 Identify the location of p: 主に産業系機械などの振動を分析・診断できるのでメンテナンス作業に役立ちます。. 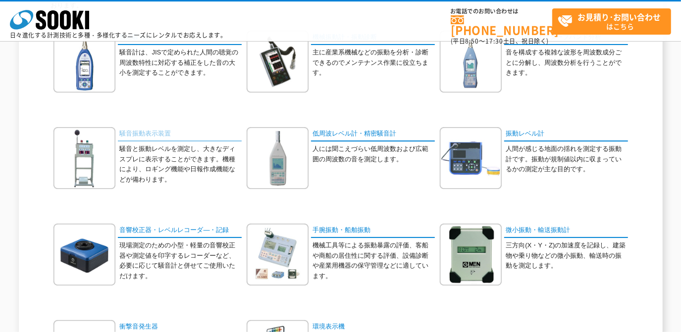
(374, 63).